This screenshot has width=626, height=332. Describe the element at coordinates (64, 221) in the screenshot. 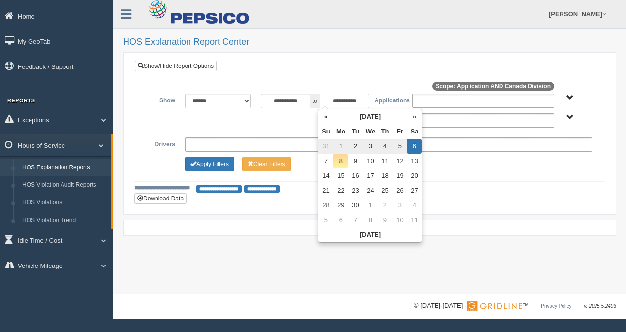

I see `a: HOS Violation Trend` at that location.